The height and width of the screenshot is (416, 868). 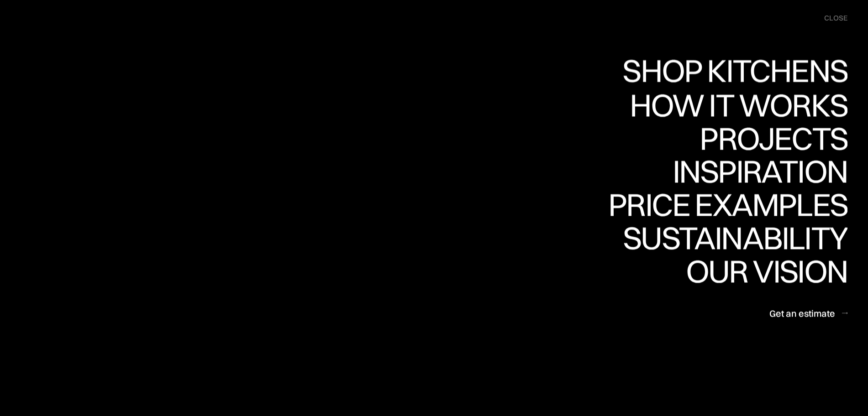 What do you see at coordinates (808, 313) in the screenshot?
I see `a: Get an estimate` at bounding box center [808, 313].